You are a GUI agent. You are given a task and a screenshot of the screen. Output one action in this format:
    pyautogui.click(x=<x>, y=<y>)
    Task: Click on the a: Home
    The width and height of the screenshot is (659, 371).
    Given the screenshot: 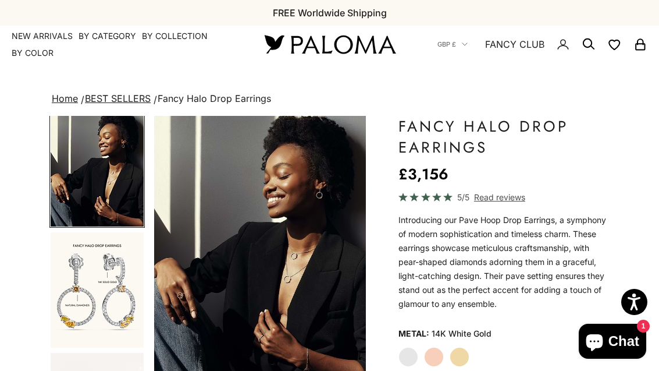 What is the action you would take?
    pyautogui.click(x=65, y=98)
    